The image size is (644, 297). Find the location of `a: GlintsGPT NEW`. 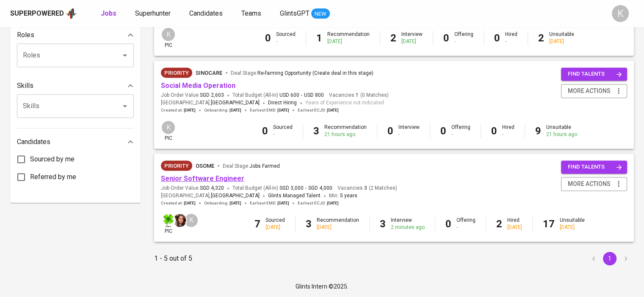

a: GlintsGPT NEW is located at coordinates (305, 14).